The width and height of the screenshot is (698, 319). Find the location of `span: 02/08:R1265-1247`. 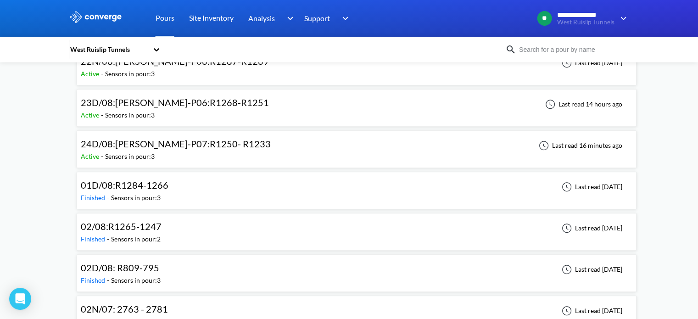

span: 02/08:R1265-1247 is located at coordinates (121, 226).